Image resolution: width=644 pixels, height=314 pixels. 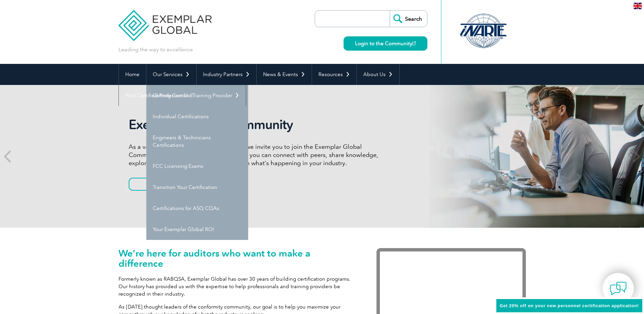 What do you see at coordinates (155, 49) in the screenshot?
I see `p: Leading the way to excellence` at bounding box center [155, 49].